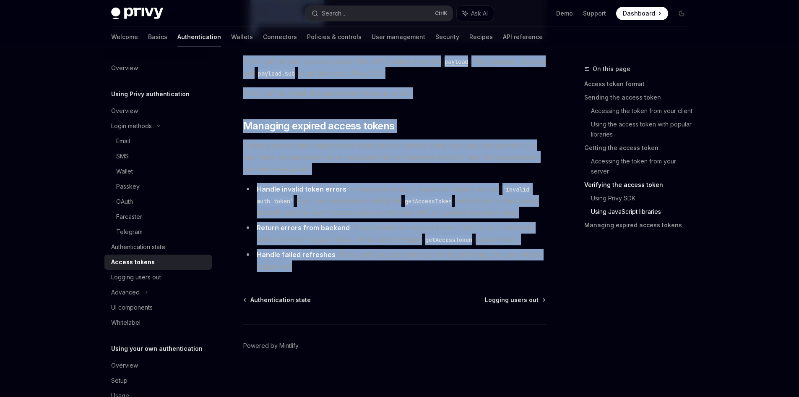 Image resolution: width=799 pixels, height=397 pixels. I want to click on span: If the JWT is invalid, this method will throw an error., so click(394, 93).